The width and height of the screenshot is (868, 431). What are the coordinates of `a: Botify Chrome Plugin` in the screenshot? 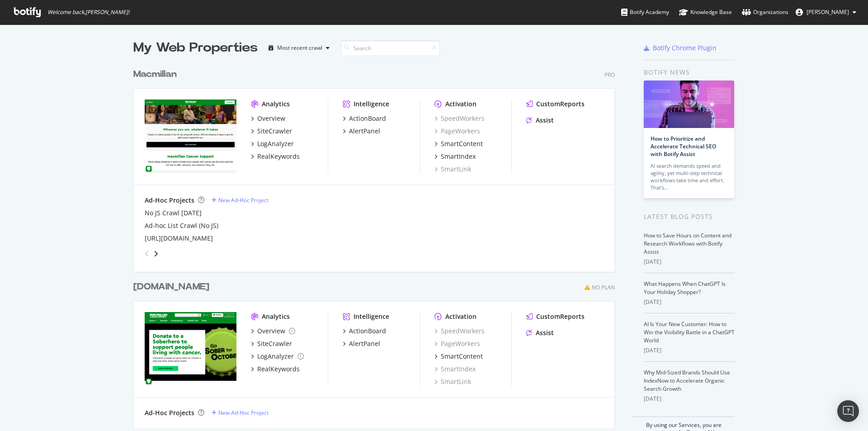 It's located at (680, 48).